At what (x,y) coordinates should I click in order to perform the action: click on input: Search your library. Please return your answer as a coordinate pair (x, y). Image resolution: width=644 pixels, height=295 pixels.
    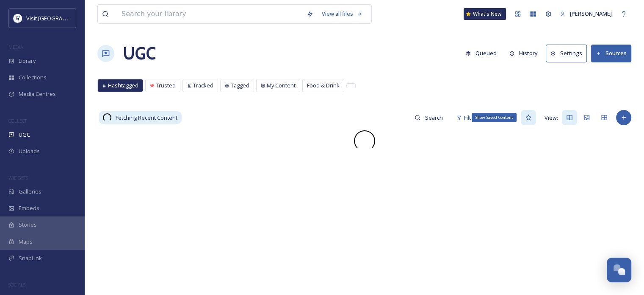
    Looking at the image, I should click on (209, 14).